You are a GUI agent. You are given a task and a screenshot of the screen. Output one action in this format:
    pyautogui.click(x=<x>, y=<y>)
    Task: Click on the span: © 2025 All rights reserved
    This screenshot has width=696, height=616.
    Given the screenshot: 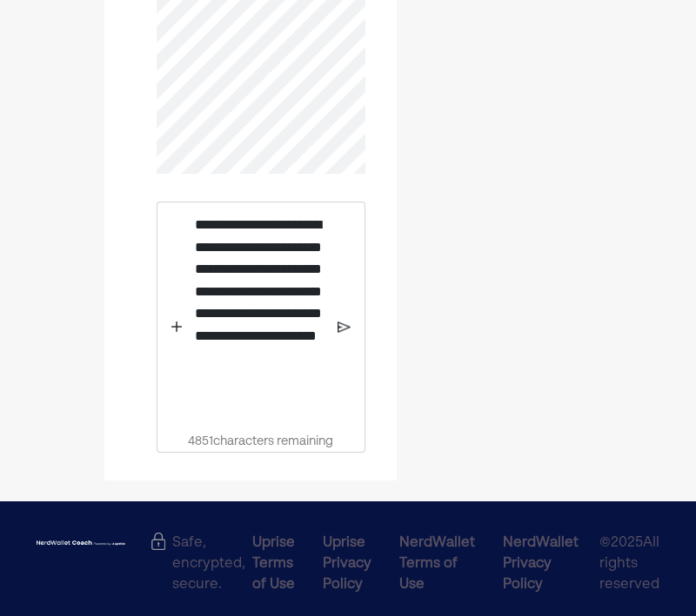 What is the action you would take?
    pyautogui.click(x=628, y=564)
    